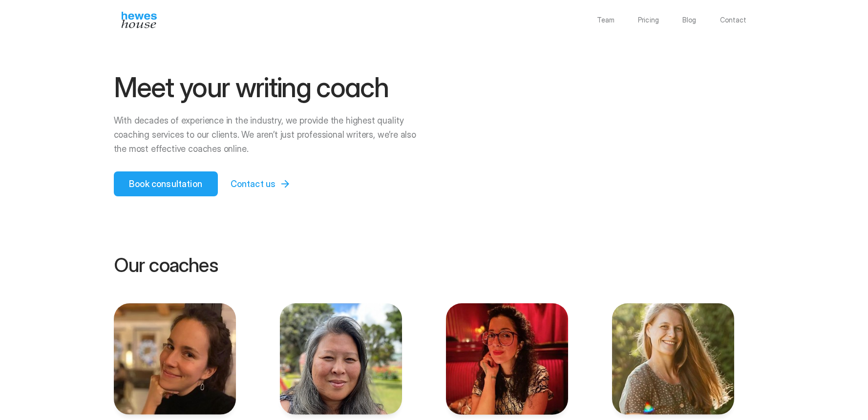 The height and width of the screenshot is (420, 868). I want to click on p: Blog, so click(689, 20).